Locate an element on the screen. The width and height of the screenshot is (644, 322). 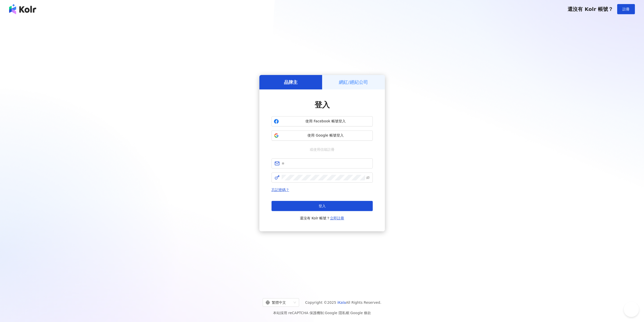
button: 註冊 is located at coordinates (626, 9).